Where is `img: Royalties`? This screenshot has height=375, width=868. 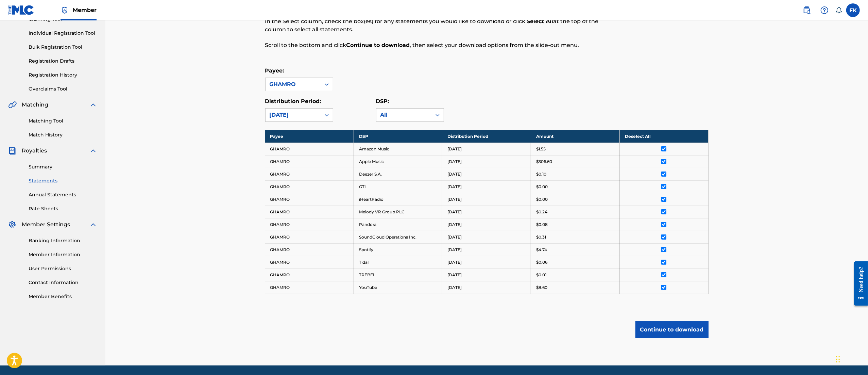
img: Royalties is located at coordinates (12, 151).